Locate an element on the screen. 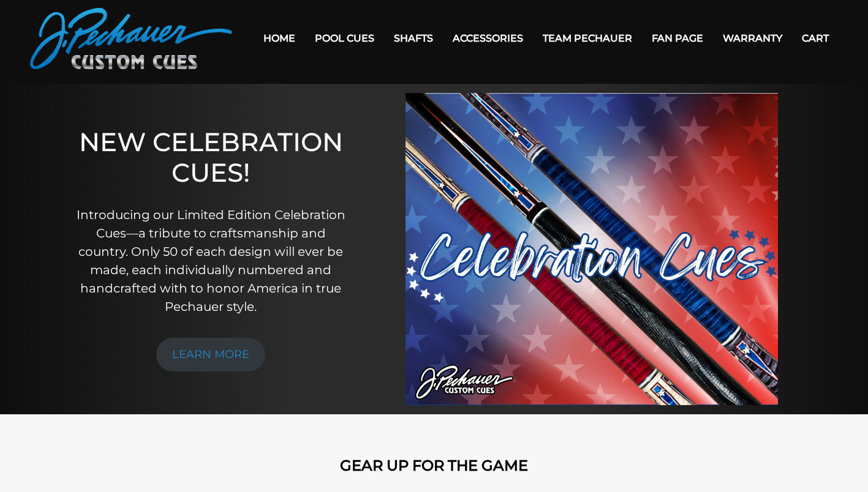  img: Pechauer Custom Cues is located at coordinates (131, 39).